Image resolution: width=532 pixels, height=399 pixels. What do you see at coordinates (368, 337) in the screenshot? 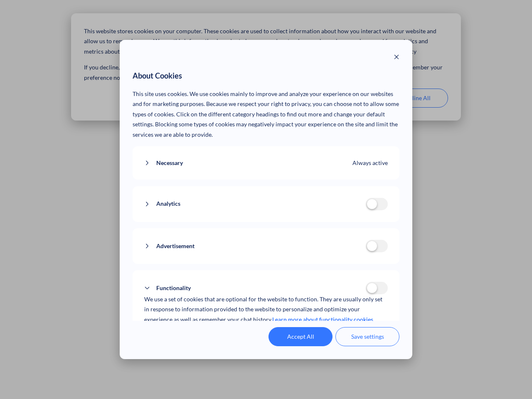
I see `button: Save settings` at bounding box center [368, 337].